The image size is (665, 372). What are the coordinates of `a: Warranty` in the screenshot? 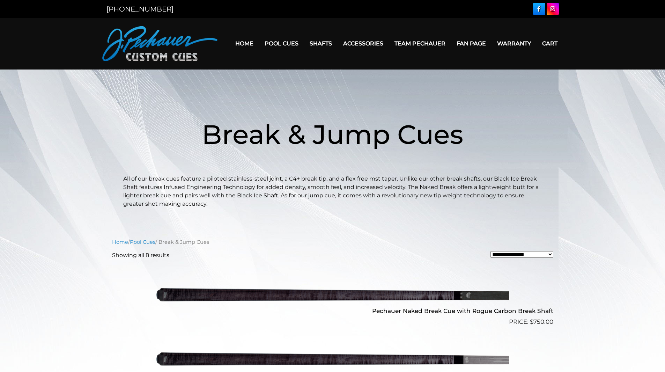 It's located at (514, 43).